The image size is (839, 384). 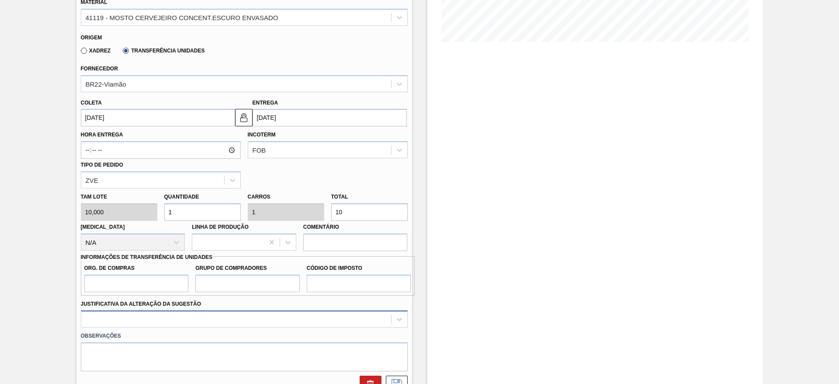 What do you see at coordinates (355, 227) in the screenshot?
I see `label: Comentário` at bounding box center [355, 227].